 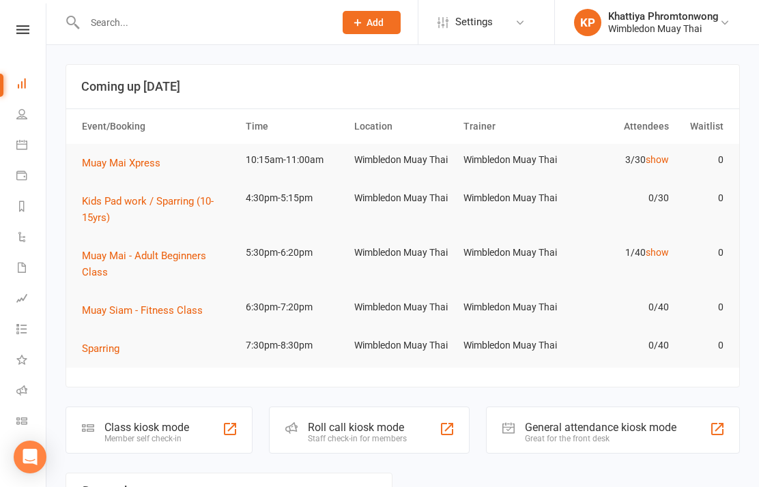 What do you see at coordinates (294, 307) in the screenshot?
I see `td: 6:30pm-7:20pm` at bounding box center [294, 307].